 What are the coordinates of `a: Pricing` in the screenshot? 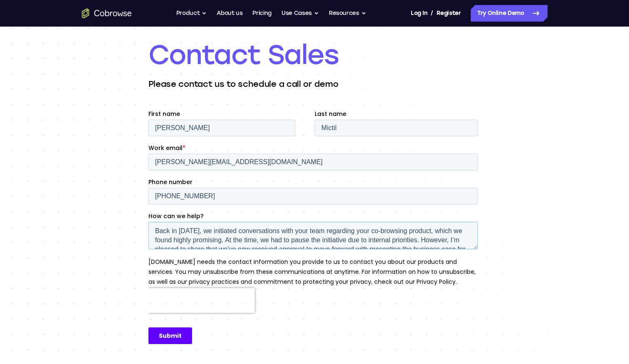 It's located at (262, 14).